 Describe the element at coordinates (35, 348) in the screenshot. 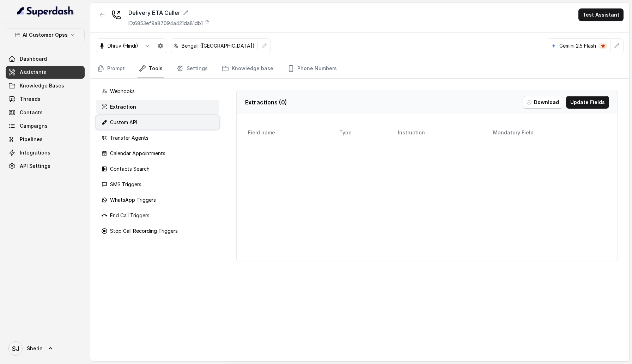

I see `span: Sherin` at that location.